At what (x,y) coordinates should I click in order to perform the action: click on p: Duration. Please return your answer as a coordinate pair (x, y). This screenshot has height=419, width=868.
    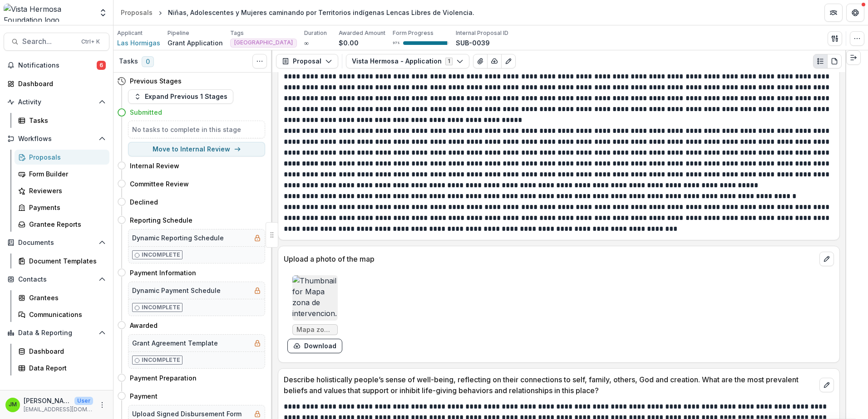
    Looking at the image, I should click on (315, 33).